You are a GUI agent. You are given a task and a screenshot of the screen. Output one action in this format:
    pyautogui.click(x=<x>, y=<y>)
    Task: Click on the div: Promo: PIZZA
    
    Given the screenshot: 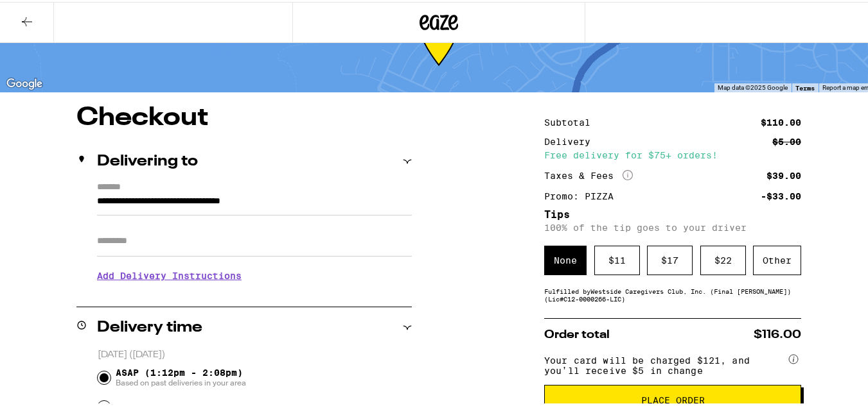 What is the action you would take?
    pyautogui.click(x=583, y=195)
    